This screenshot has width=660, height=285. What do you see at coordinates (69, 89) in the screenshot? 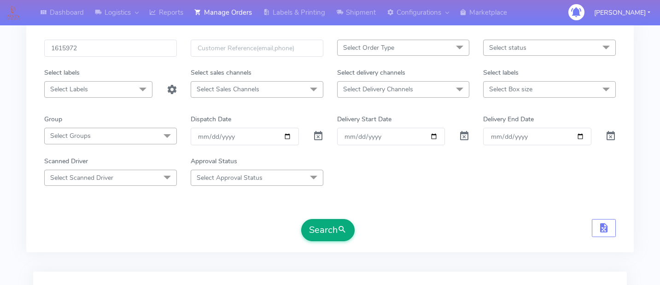
I see `span: Select Labels` at bounding box center [69, 89].